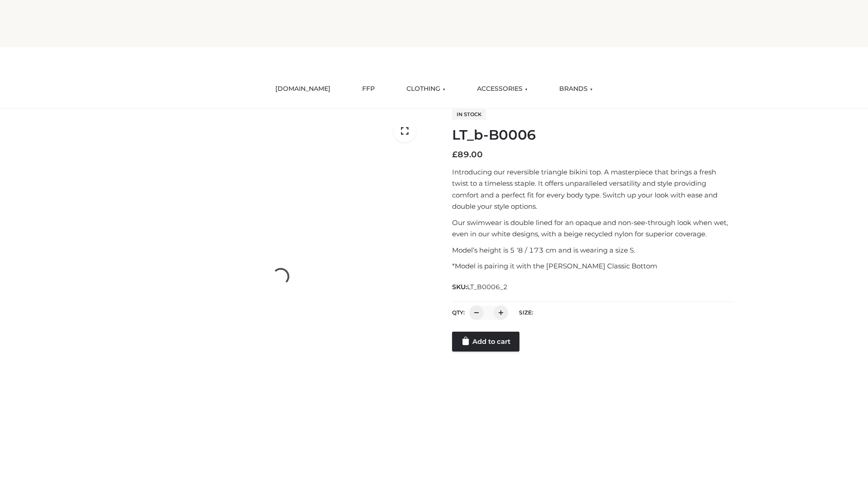 The height and width of the screenshot is (488, 868). What do you see at coordinates (467, 154) in the screenshot?
I see `bdi: 89.00` at bounding box center [467, 154].